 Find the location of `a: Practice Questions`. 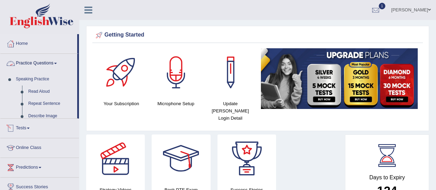

a: Practice Questions is located at coordinates (39, 62).